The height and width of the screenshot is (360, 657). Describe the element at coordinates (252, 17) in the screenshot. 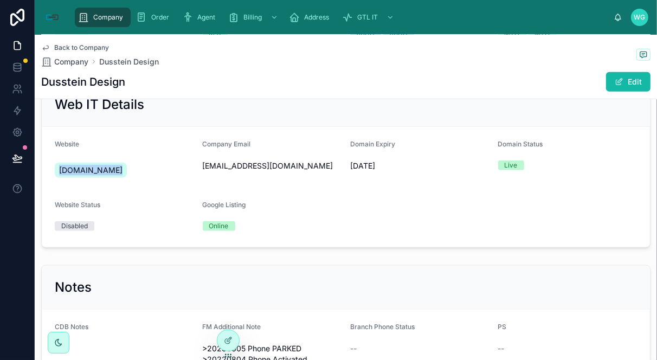

I see `span: Billing` at that location.